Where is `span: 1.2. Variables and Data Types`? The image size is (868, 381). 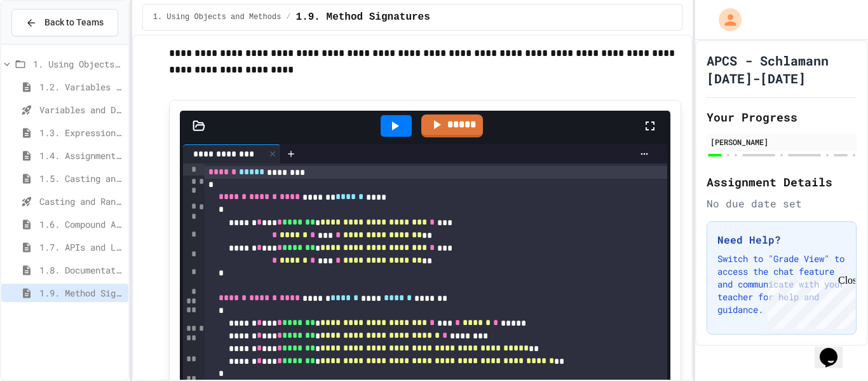
span: 1.2. Variables and Data Types is located at coordinates (81, 86).